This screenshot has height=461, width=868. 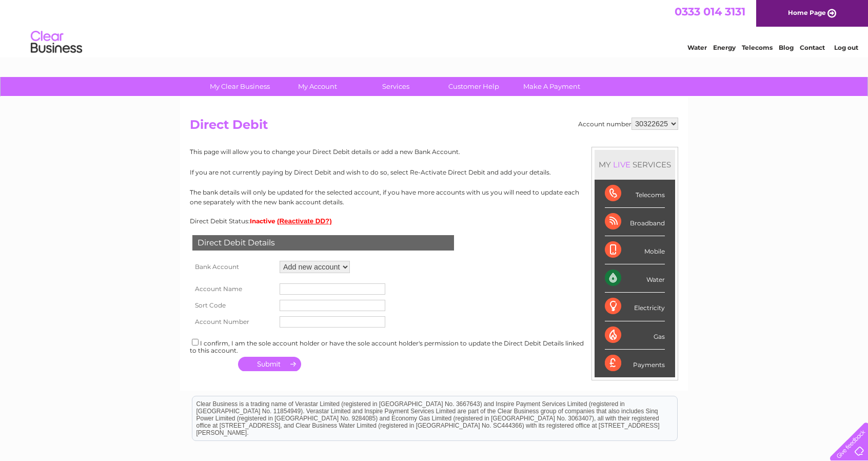 I want to click on p: This page will allow you to change your Direct Debit details or add a new Bank Account., so click(x=434, y=152).